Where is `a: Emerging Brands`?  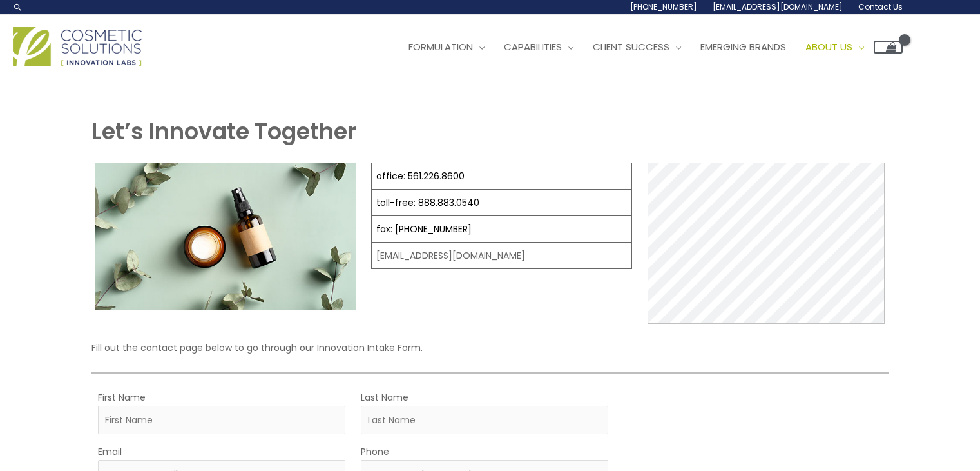 a: Emerging Brands is located at coordinates (743, 47).